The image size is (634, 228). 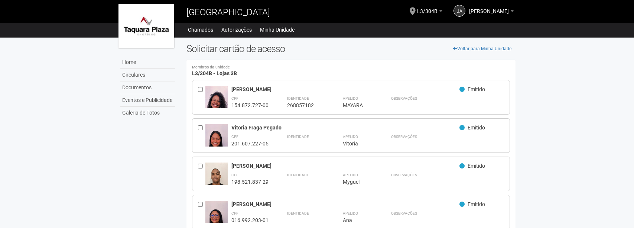 I want to click on div: MAYARA, so click(x=358, y=105).